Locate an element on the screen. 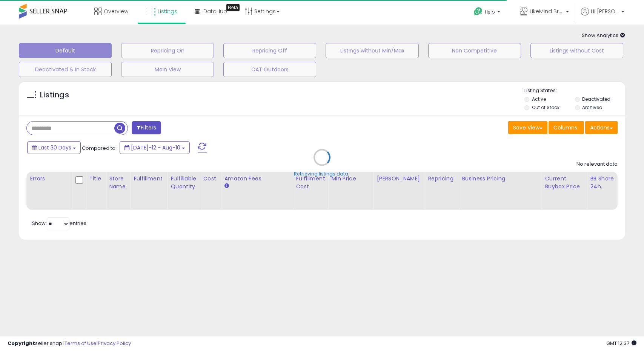 Image resolution: width=644 pixels, height=351 pixels. span: Listings is located at coordinates (167, 11).